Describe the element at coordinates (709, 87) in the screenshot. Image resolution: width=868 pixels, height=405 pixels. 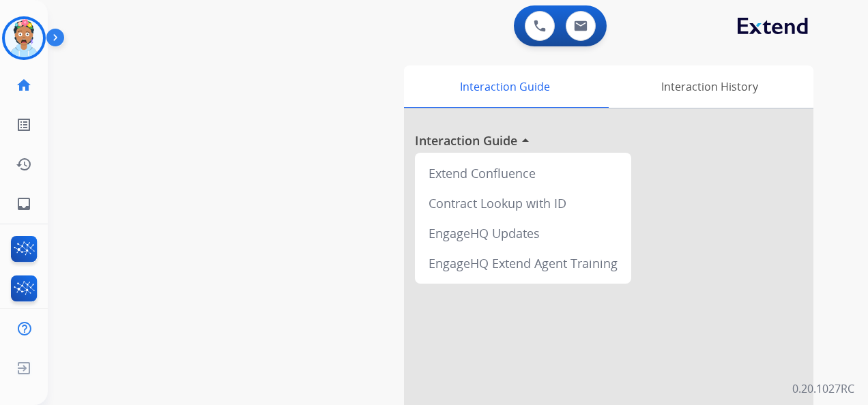
I see `div: Interaction History` at that location.